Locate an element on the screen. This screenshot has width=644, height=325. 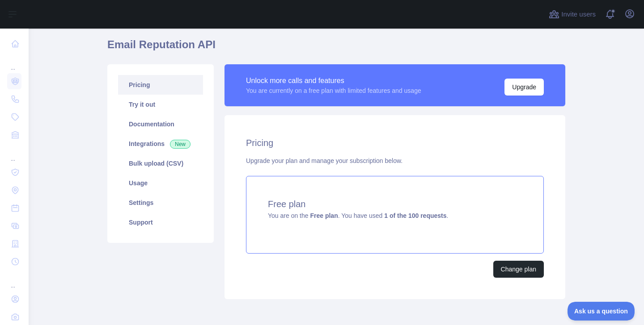
a: Settings is located at coordinates (161, 203).